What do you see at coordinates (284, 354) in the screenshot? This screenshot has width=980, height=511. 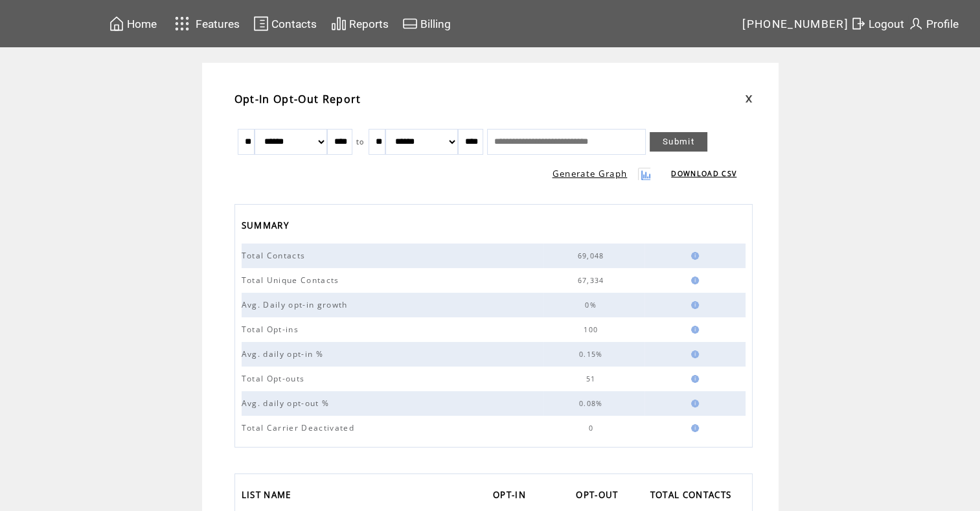 I see `span: Avg. daily opt-in %` at bounding box center [284, 354].